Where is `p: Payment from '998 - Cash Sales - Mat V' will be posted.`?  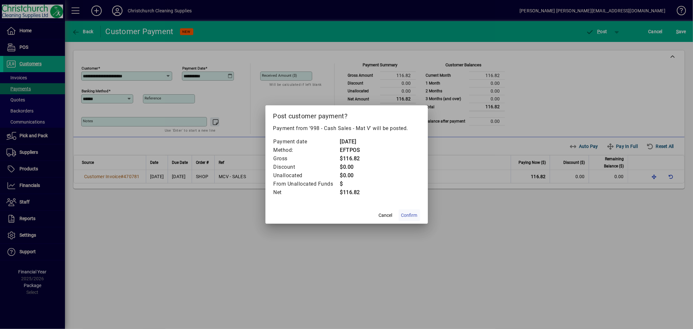
p: Payment from '998 - Cash Sales - Mat V' will be posted. is located at coordinates (347, 128).